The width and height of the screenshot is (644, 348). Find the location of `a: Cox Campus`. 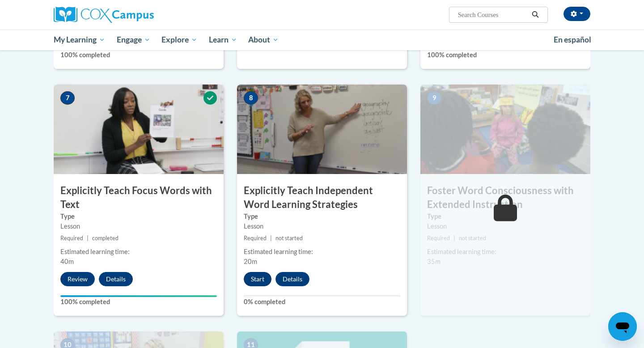

a: Cox Campus is located at coordinates (138, 15).